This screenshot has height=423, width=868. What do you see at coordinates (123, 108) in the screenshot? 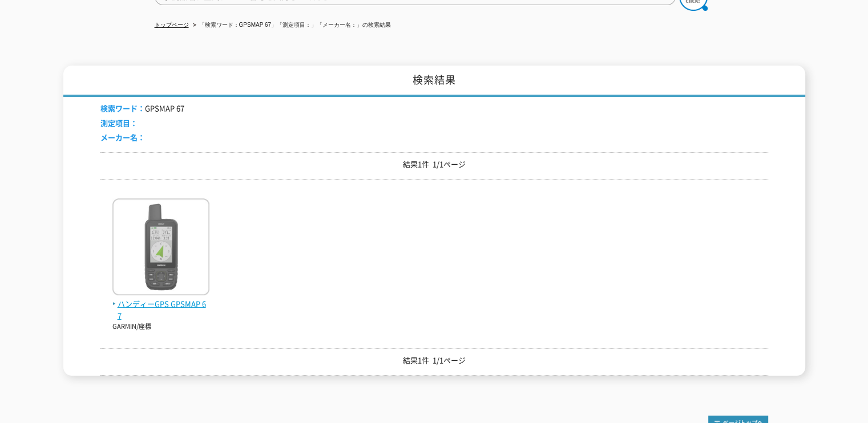
I see `span: 検索ワード：` at bounding box center [123, 108].